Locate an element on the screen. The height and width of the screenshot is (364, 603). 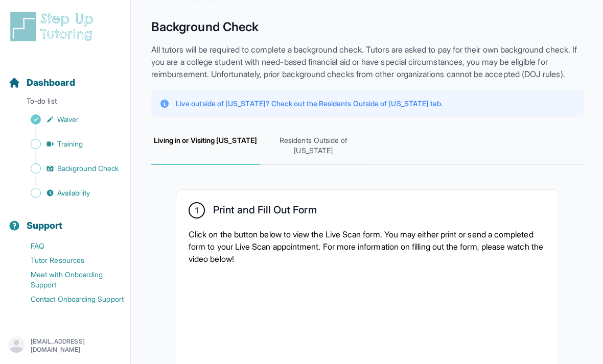
button: Support is located at coordinates (65, 219).